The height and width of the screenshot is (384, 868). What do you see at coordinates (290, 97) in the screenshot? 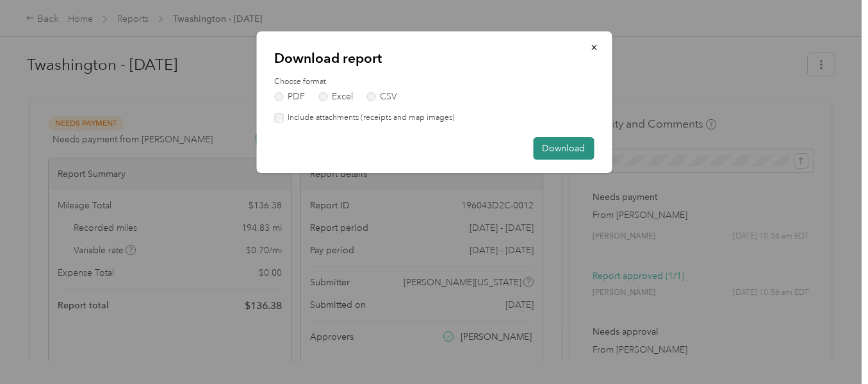
I see `label: PDF` at bounding box center [290, 97].